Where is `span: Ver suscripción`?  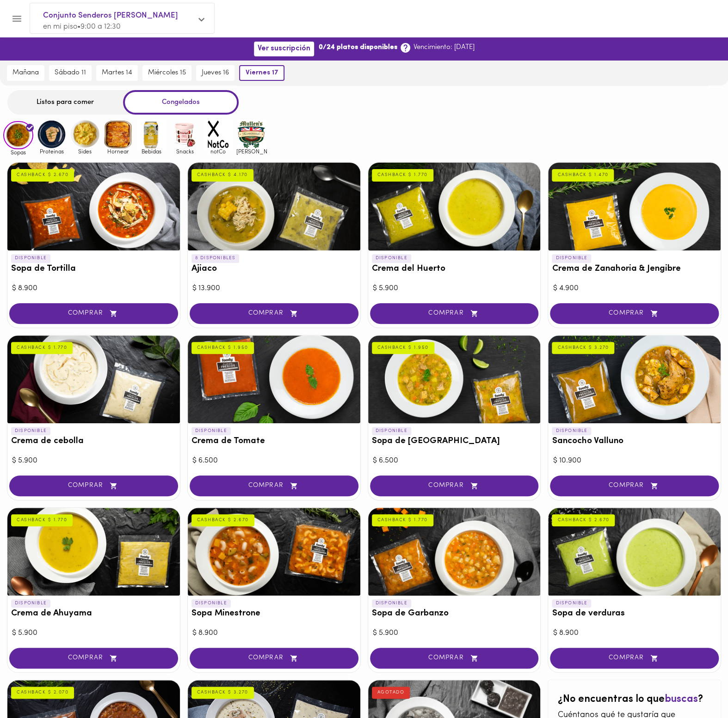 span: Ver suscripción is located at coordinates (284, 49).